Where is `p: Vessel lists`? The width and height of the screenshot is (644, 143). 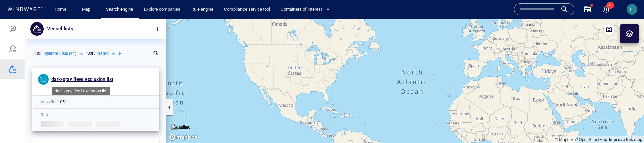
p: Vessel lists is located at coordinates (60, 10).